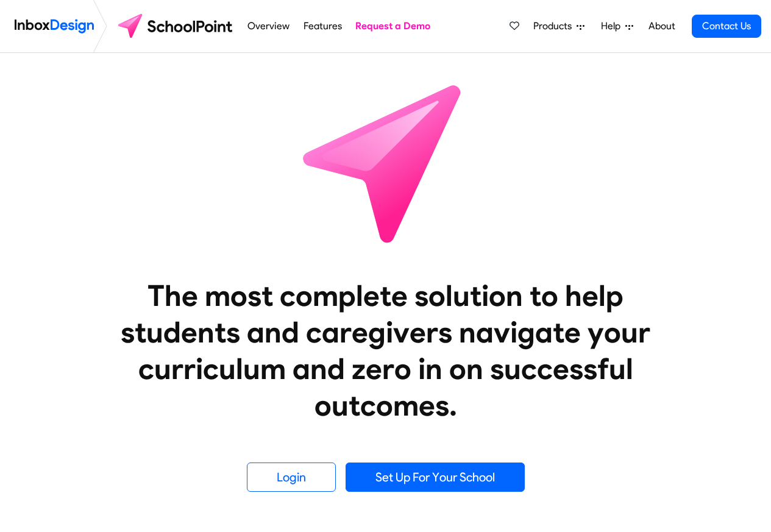 The image size is (771, 532). What do you see at coordinates (269, 26) in the screenshot?
I see `a: Overview` at bounding box center [269, 26].